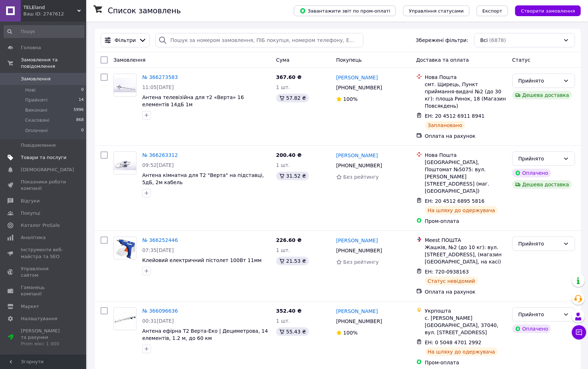 This screenshot has height=369, width=588. What do you see at coordinates (579, 333) in the screenshot?
I see `button: Чат з покупцем` at bounding box center [579, 333].